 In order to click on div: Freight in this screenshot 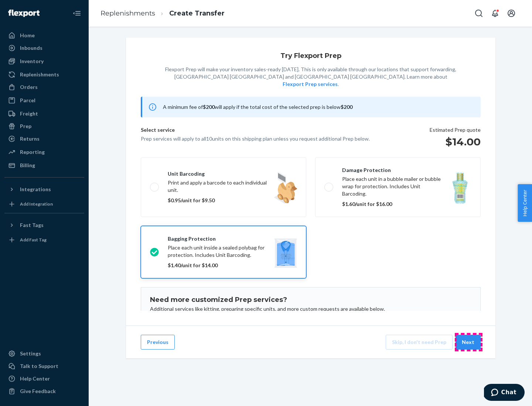, I will do `click(29, 114)`.